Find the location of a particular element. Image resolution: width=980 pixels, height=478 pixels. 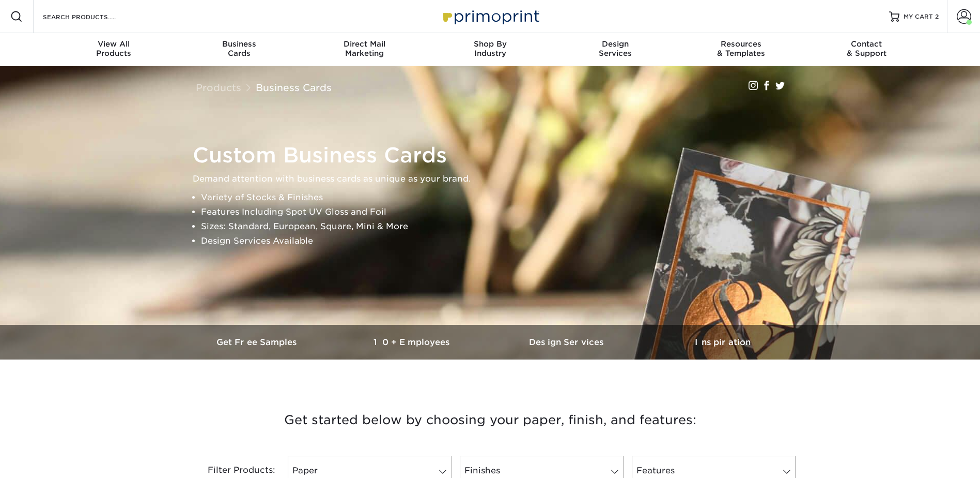

a: Shop ByIndustry is located at coordinates (490, 50).